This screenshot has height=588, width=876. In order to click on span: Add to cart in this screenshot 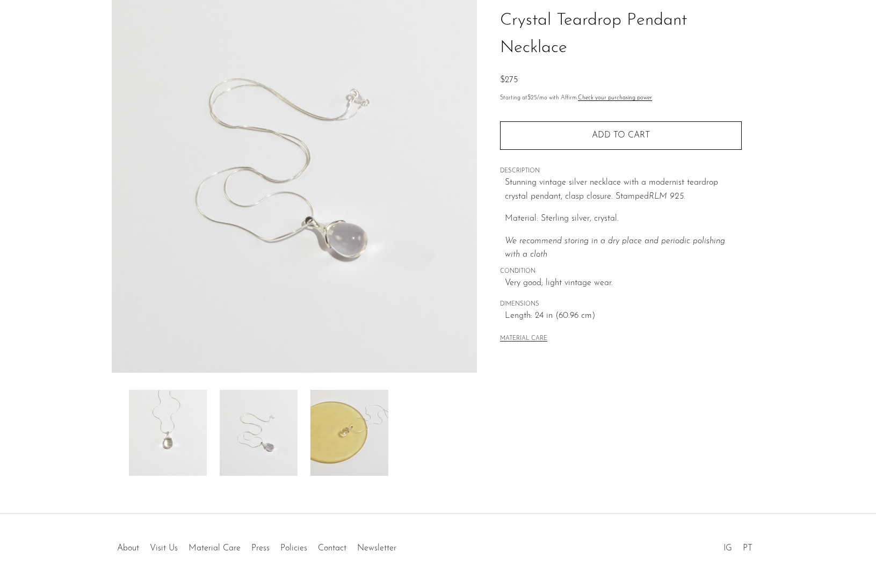, I will do `click(621, 135)`.